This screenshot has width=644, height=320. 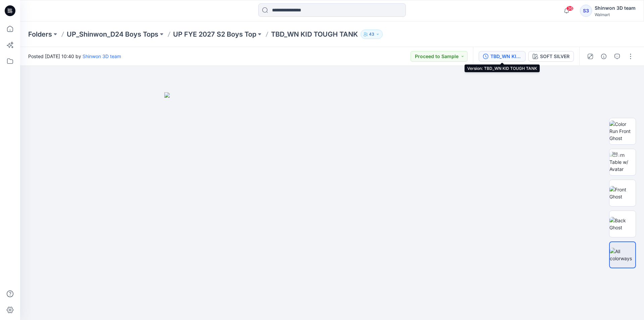 What do you see at coordinates (586, 10) in the screenshot?
I see `div: S3` at bounding box center [586, 10].